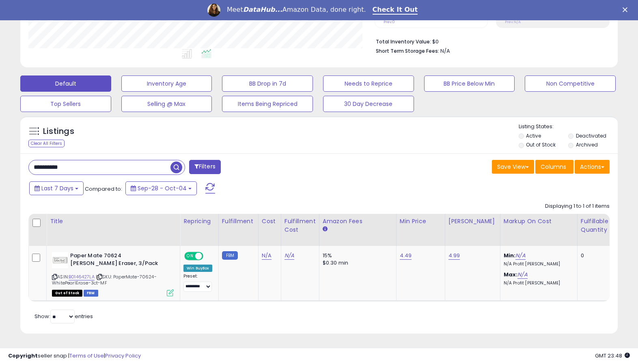 This screenshot has height=364, width=638. What do you see at coordinates (510, 255) in the screenshot?
I see `b: Min:` at bounding box center [510, 255].